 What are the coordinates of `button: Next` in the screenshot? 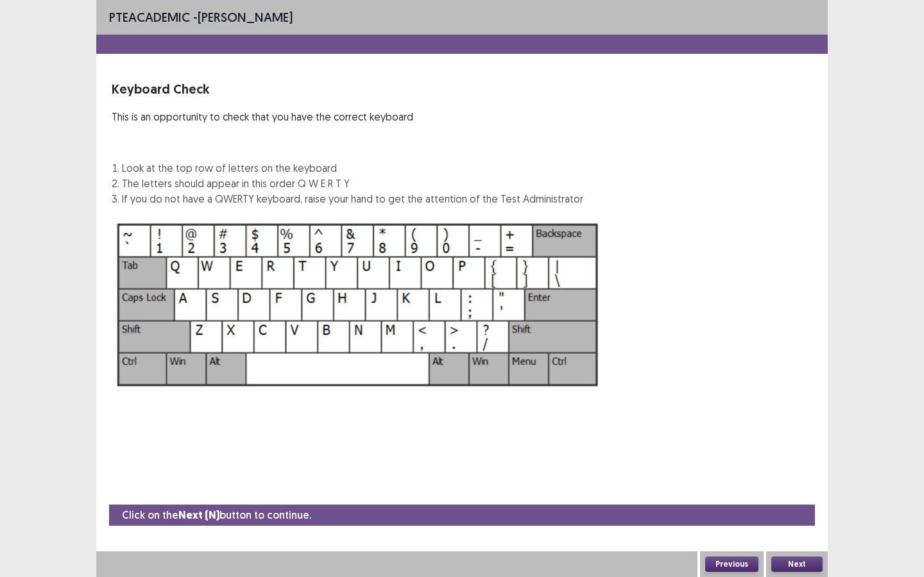 It's located at (797, 565).